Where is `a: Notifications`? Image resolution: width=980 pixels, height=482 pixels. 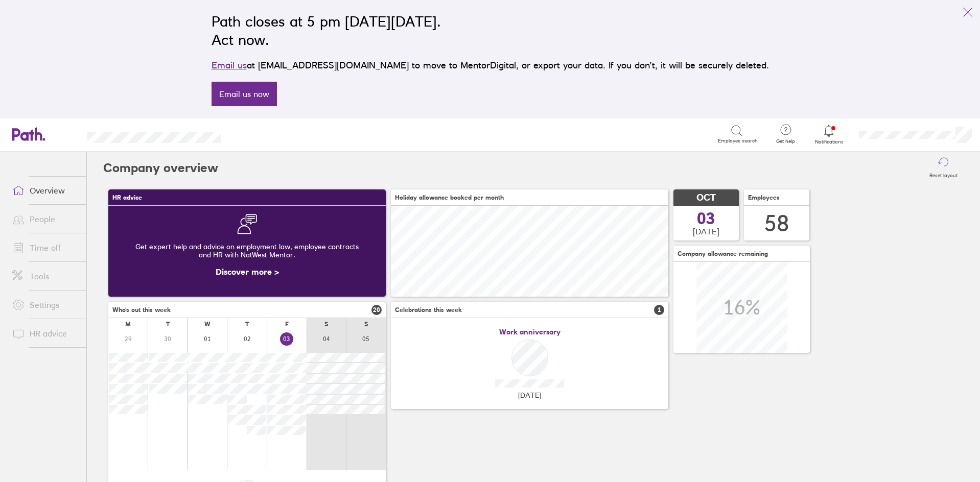 a: Notifications is located at coordinates (828, 134).